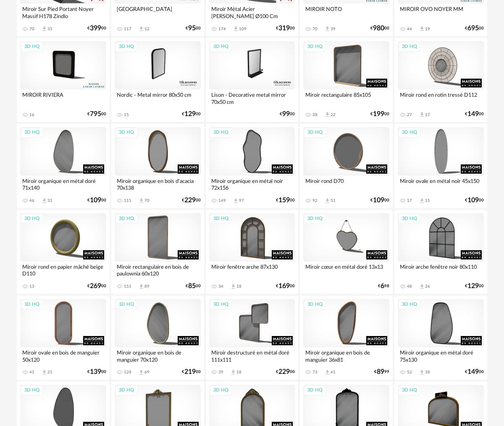 The image size is (504, 426). I want to click on div: Miroir destructuré en métal doré 111x111, so click(252, 356).